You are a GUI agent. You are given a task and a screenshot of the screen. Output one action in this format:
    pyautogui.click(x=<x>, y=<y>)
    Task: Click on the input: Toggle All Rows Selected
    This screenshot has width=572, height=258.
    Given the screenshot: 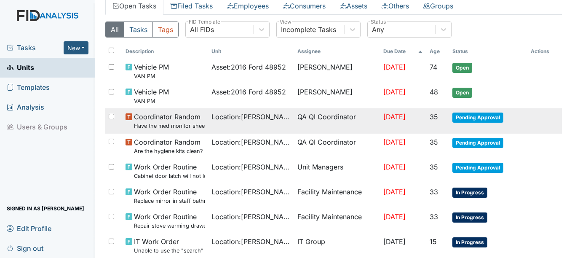 What is the action you would take?
    pyautogui.click(x=111, y=50)
    